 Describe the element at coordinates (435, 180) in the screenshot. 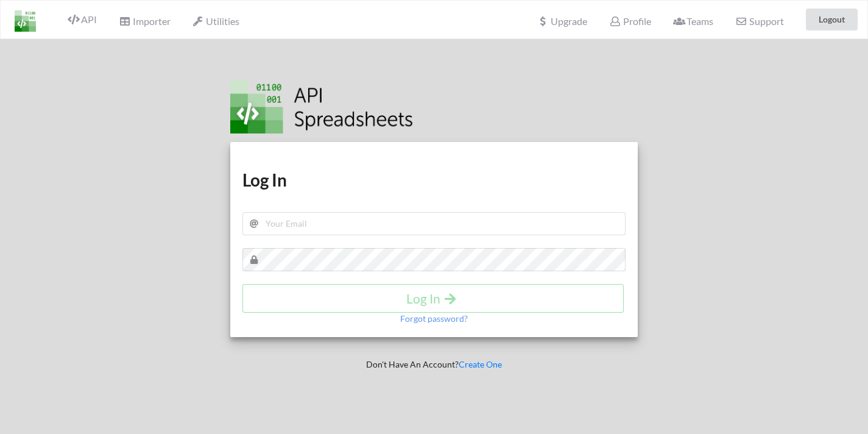

I see `h1: Log In` at that location.